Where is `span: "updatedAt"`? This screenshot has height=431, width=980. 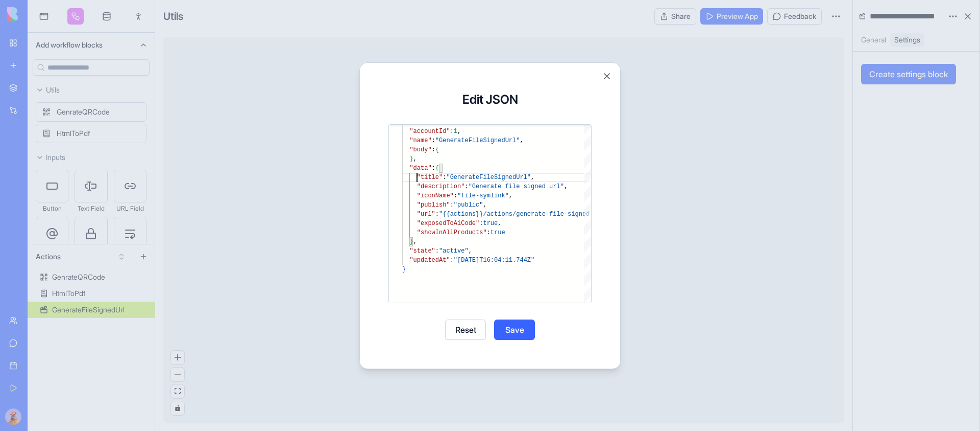 span: "updatedAt" is located at coordinates (429, 260).